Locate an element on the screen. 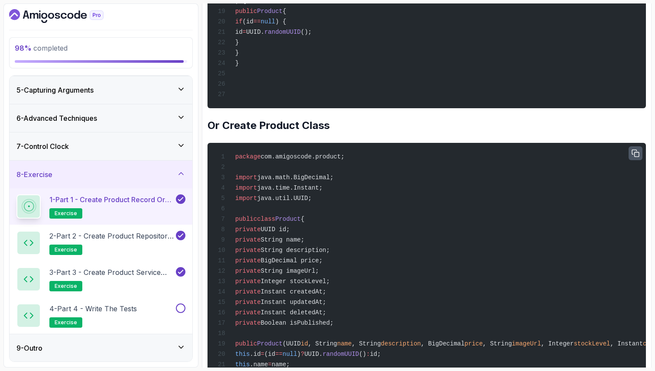 The height and width of the screenshot is (371, 655). span: Instant deletedAt; is located at coordinates (293, 313).